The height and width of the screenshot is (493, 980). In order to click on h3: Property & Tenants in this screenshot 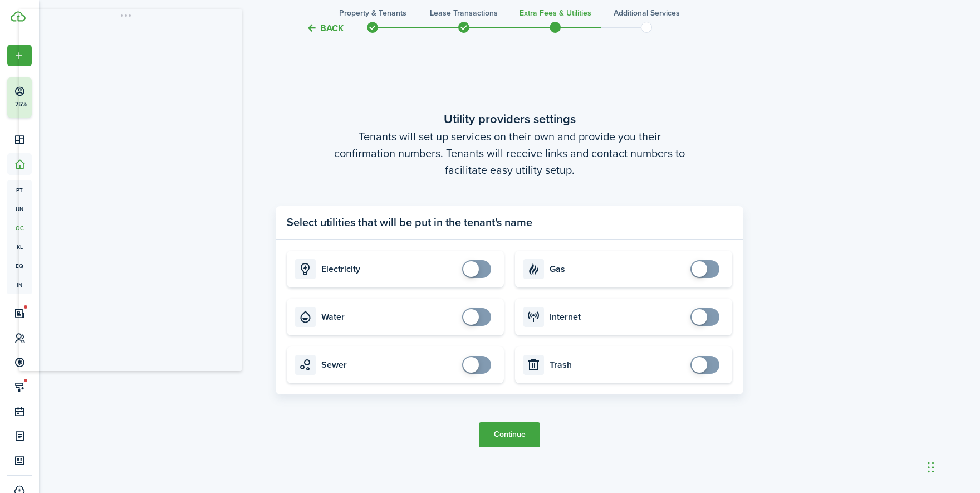, I will do `click(373, 12)`.